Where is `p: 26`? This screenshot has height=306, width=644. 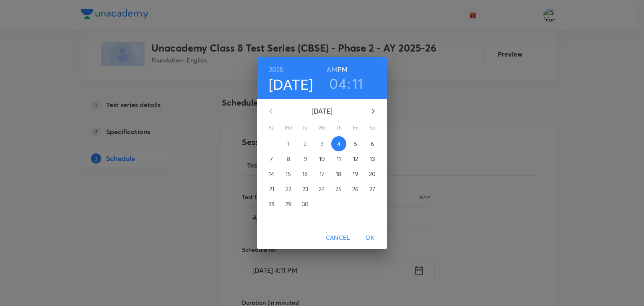 p: 26 is located at coordinates (356, 189).